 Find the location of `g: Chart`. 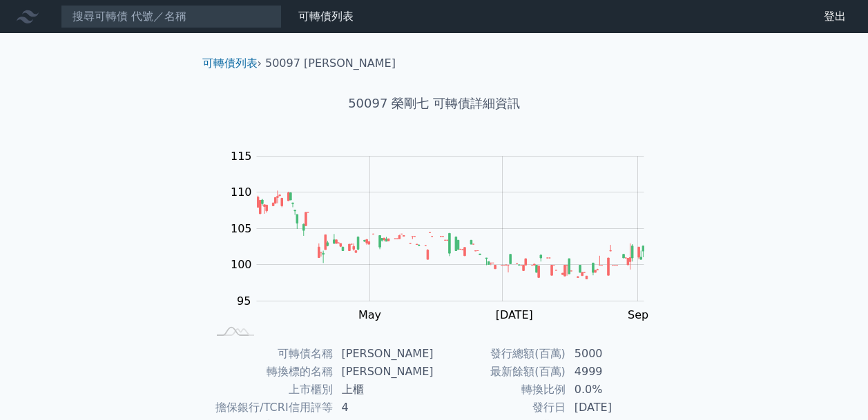

g: Chart is located at coordinates (444, 235).